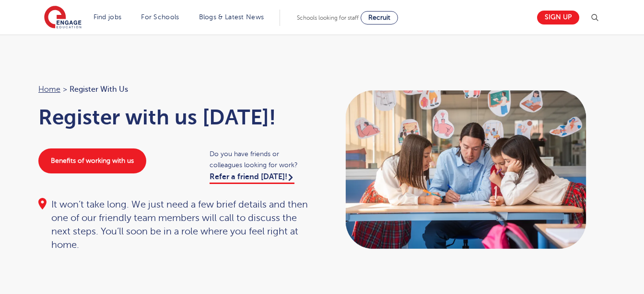 The width and height of the screenshot is (644, 294). Describe the element at coordinates (175, 225) in the screenshot. I see `div: It won’t take long. We just need a few brief details and then one of our friendly team members wi...` at that location.